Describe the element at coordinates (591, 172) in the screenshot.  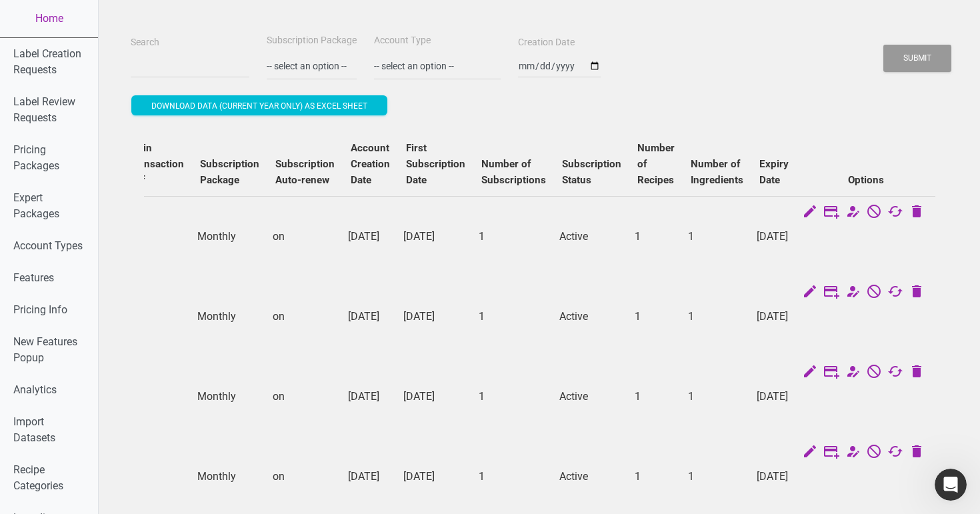
I see `b: Subscription Status` at that location.